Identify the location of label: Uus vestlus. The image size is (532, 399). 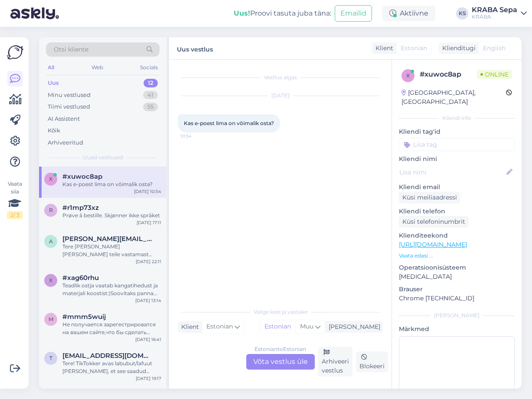
(195, 49).